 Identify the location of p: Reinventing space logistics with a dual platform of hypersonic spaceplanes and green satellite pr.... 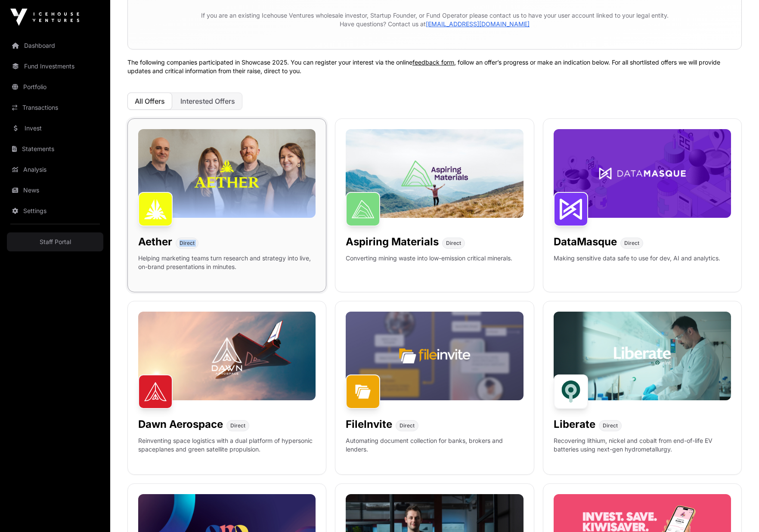
(227, 450).